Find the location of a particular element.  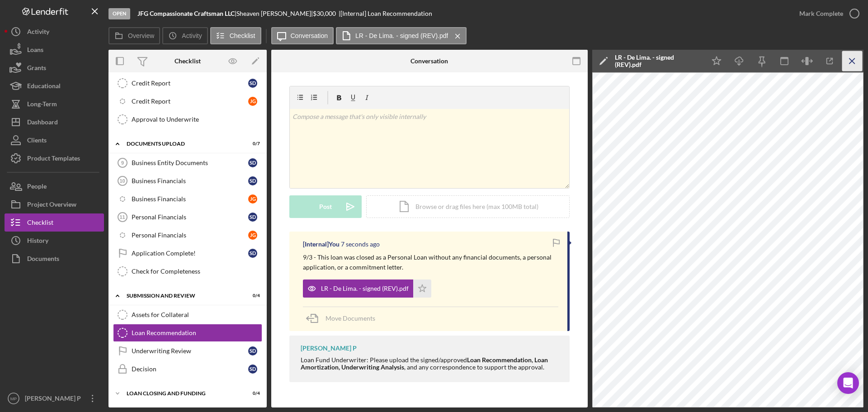

div: Documents is located at coordinates (43, 260).